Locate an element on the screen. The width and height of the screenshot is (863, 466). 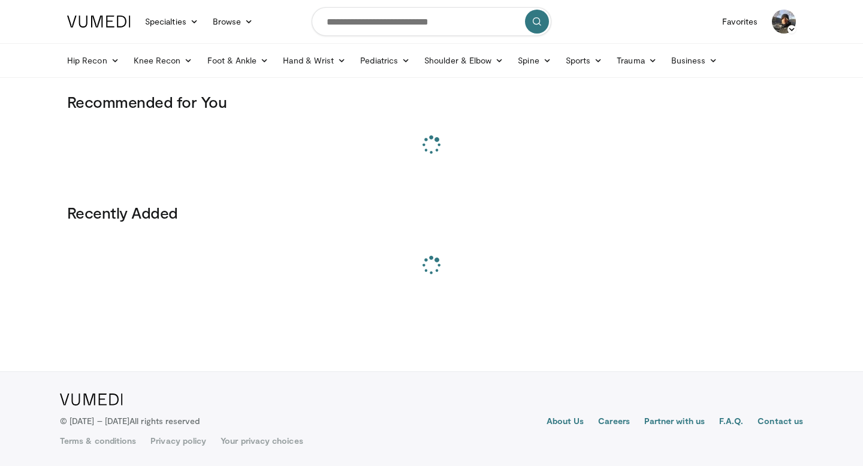
a: Your privacy choices is located at coordinates (261, 441).